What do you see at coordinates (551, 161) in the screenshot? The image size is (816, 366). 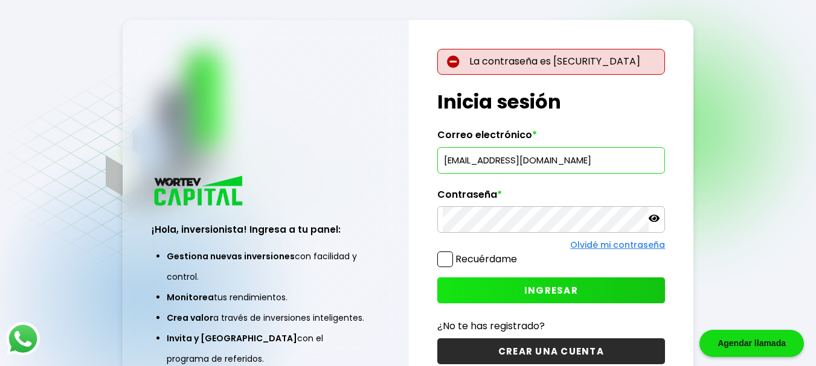 I see `input: hola@wortev.capital` at bounding box center [551, 161].